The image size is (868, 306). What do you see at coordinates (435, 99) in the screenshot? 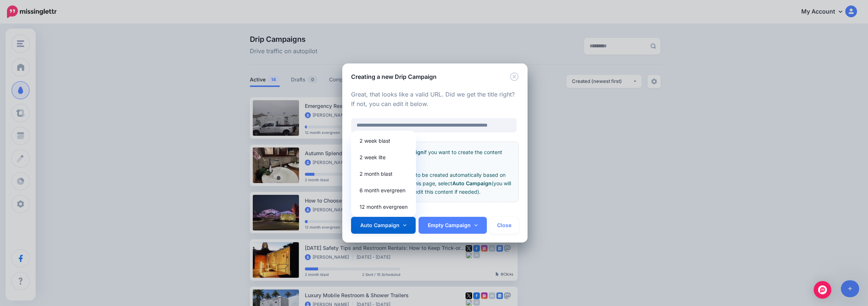
I see `p: Great, that looks like a valid URL. Did we get the title right? If not, you can edit it below.` at bounding box center [435, 99].